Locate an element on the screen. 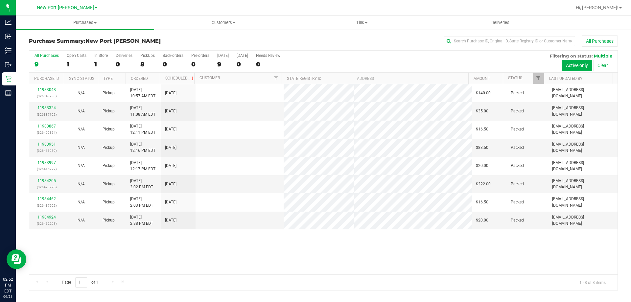 The height and width of the screenshot is (302, 631). p: (326416999) is located at coordinates (46, 169).